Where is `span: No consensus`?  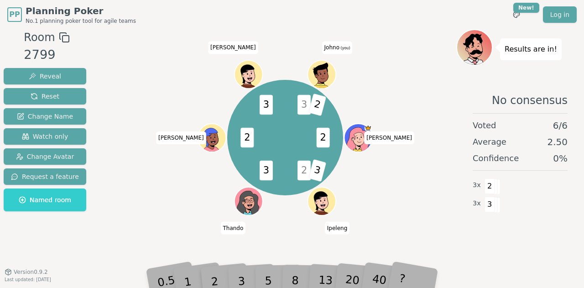
span: No consensus is located at coordinates (530, 100).